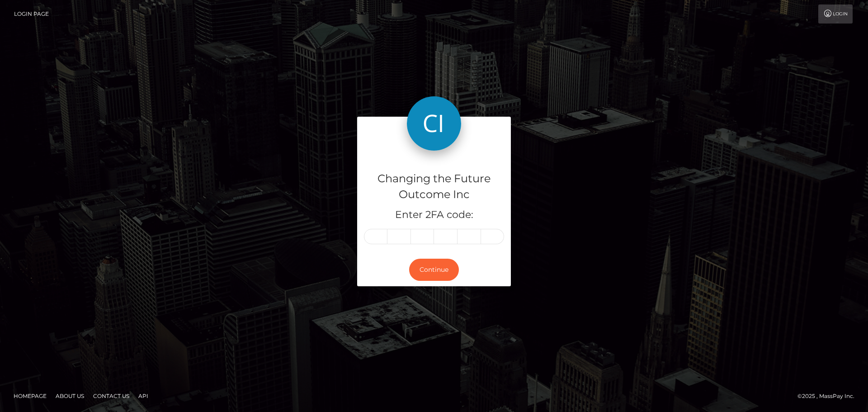 The image size is (868, 412). Describe the element at coordinates (434, 270) in the screenshot. I see `button: Continue` at that location.